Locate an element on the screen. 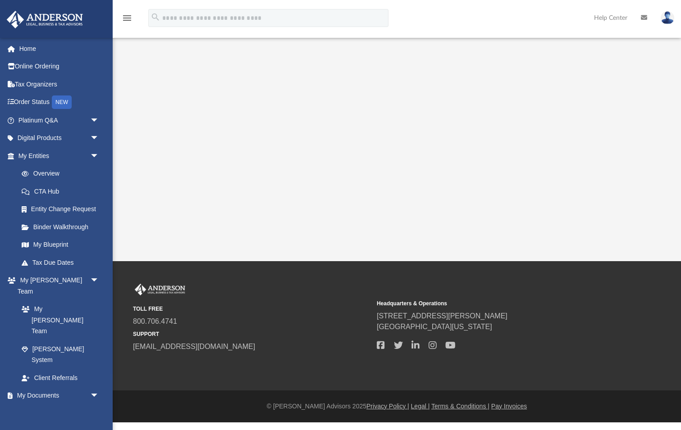 The width and height of the screenshot is (681, 430). a: Platinum Q&Aarrow_drop_down is located at coordinates (59, 120).